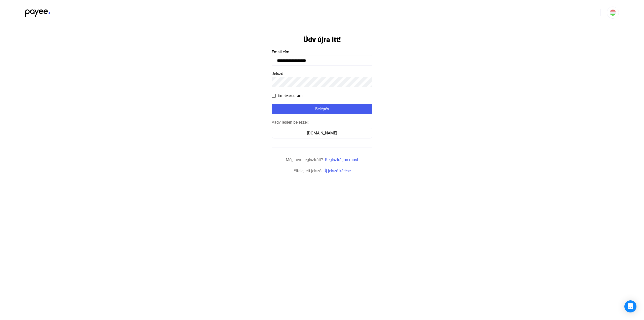 This screenshot has height=320, width=644. What do you see at coordinates (322, 122) in the screenshot?
I see `div: Vagy lépjen be ezzel:` at bounding box center [322, 122].